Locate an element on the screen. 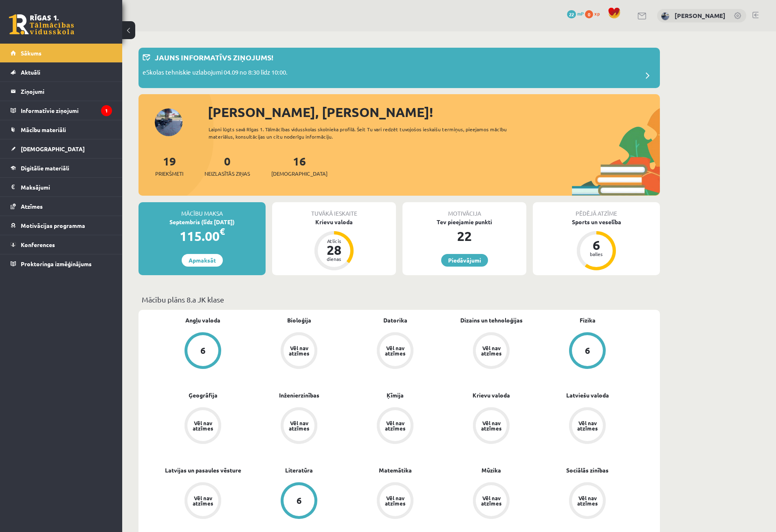 Image resolution: width=776 pixels, height=532 pixels. span: xp is located at coordinates (597, 14).